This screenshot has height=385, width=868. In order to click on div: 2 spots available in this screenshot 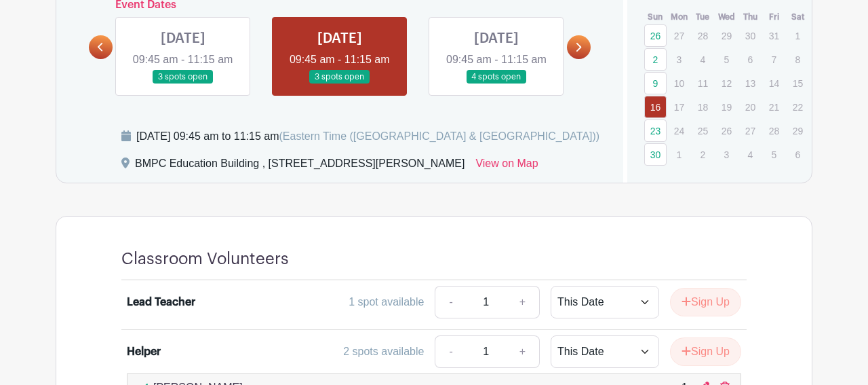, I will do `click(383, 352)`.